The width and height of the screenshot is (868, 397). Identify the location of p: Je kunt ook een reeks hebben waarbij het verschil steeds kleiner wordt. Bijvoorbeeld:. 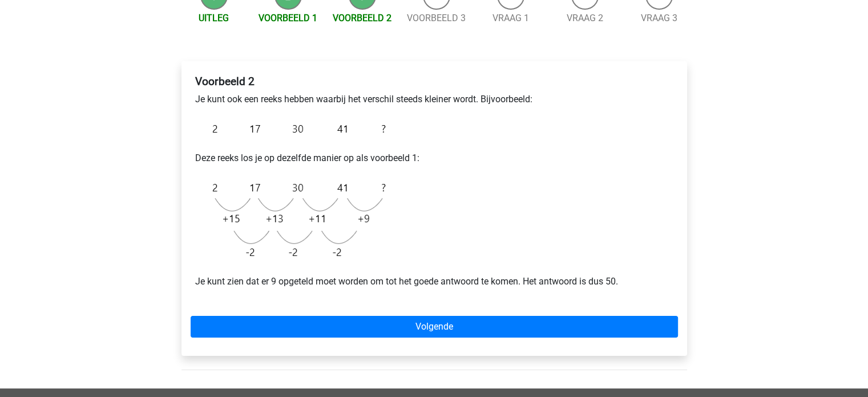
(434, 99).